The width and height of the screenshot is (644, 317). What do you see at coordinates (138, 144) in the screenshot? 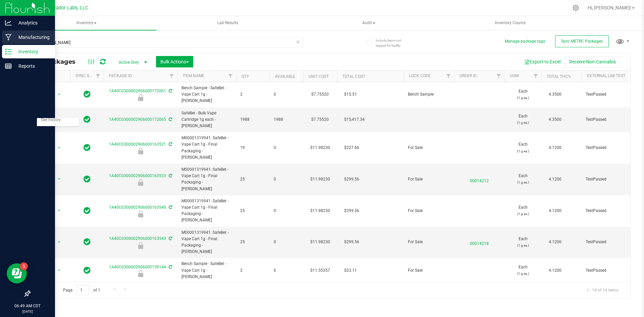
I see `a: 1A40C0300002906000163521` at bounding box center [138, 144].